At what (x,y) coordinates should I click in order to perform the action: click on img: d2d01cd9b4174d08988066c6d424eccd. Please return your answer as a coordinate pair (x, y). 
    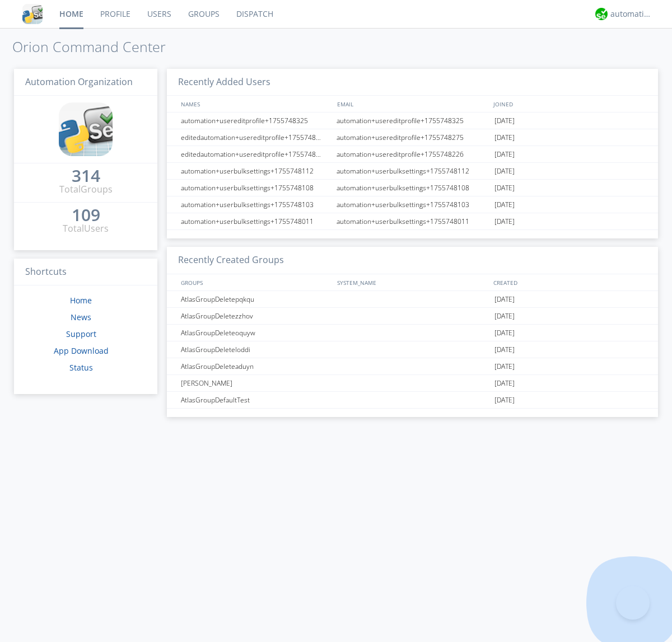
    Looking at the image, I should click on (602, 14).